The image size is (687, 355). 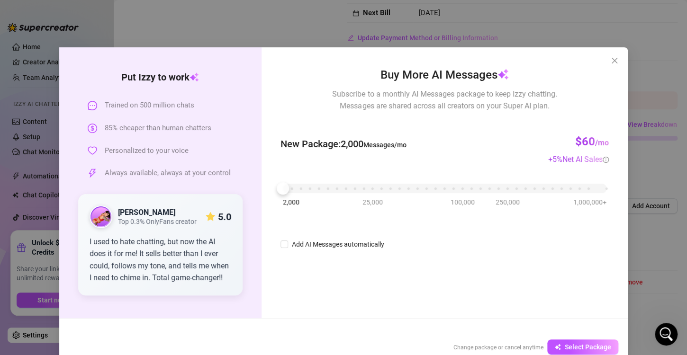 I want to click on span: Close, so click(x=615, y=61).